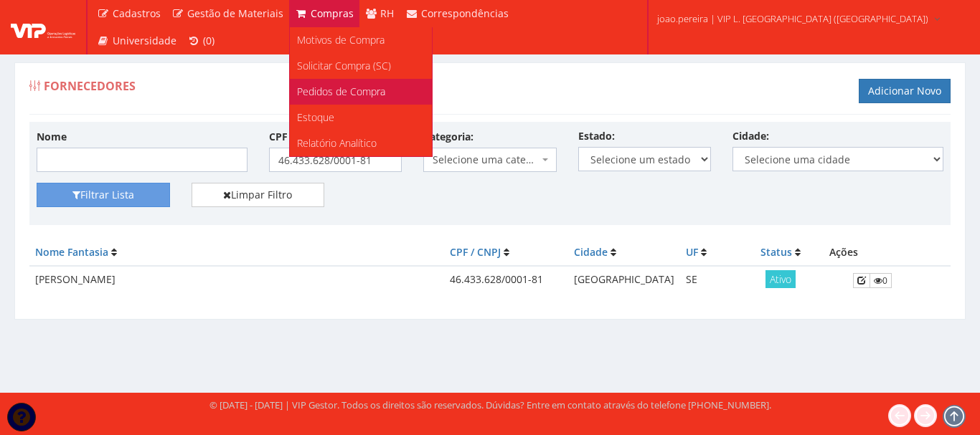 This screenshot has height=435, width=980. Describe the element at coordinates (361, 66) in the screenshot. I see `a: Solicitar Compra (SC)` at that location.